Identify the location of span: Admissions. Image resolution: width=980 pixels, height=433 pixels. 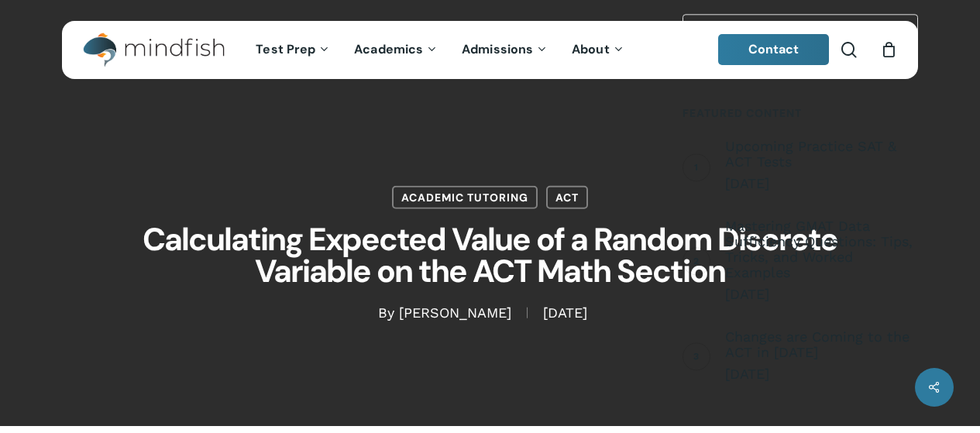
(497, 49).